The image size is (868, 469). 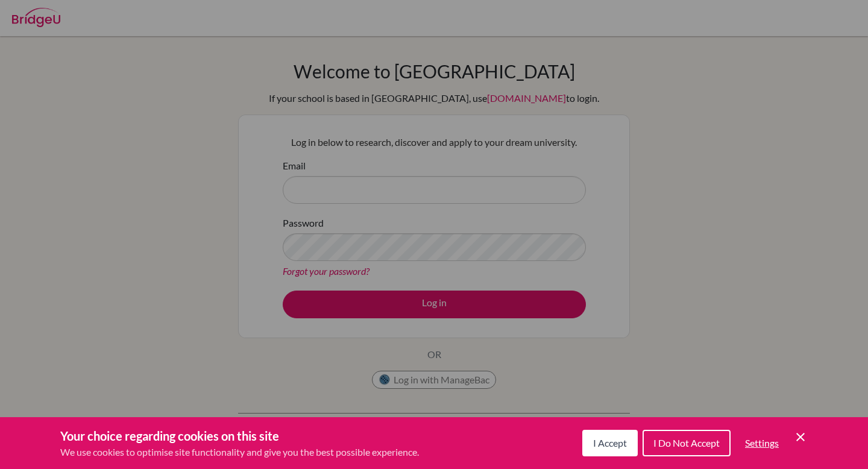 What do you see at coordinates (687, 442) in the screenshot?
I see `span: I Do Not Accept` at bounding box center [687, 442].